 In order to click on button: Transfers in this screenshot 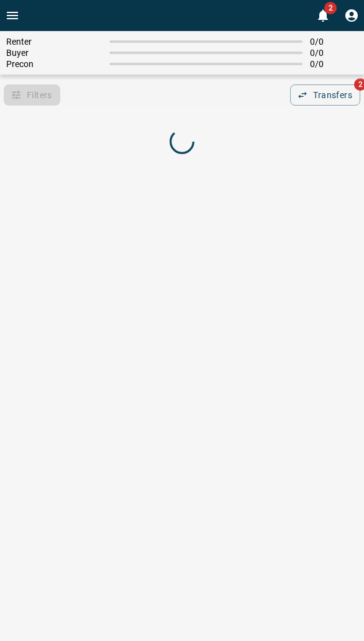, I will do `click(324, 95)`.